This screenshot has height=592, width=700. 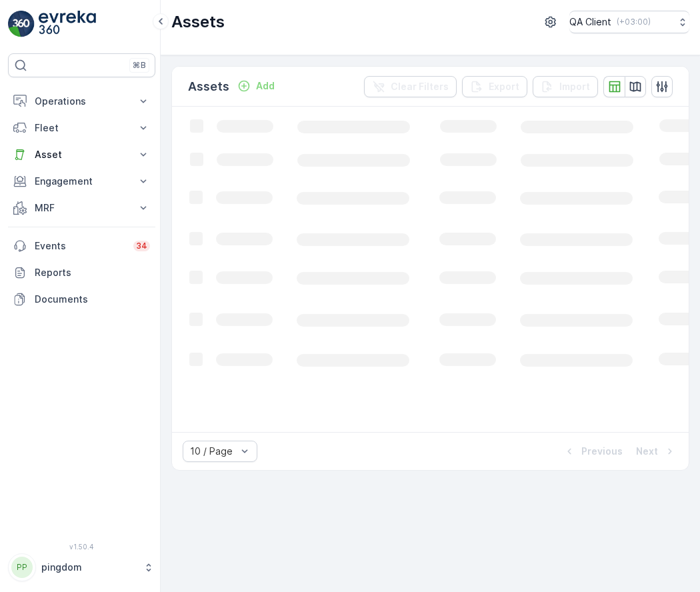 I want to click on p: QA Client, so click(x=590, y=22).